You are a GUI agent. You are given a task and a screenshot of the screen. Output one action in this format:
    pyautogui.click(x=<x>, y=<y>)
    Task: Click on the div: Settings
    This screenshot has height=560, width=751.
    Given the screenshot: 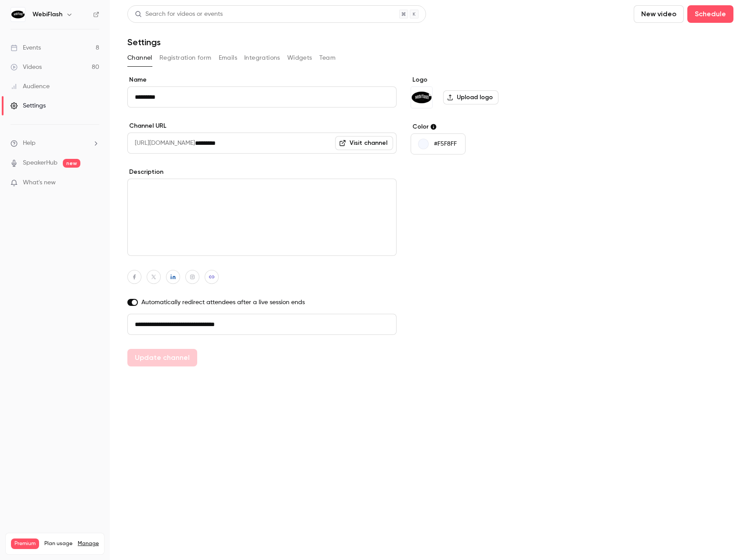 What is the action you would take?
    pyautogui.click(x=28, y=106)
    